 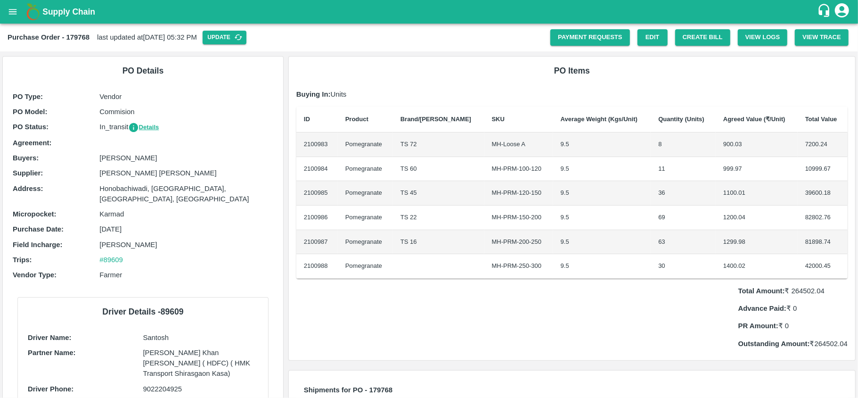 I want to click on td: 36, so click(x=683, y=193).